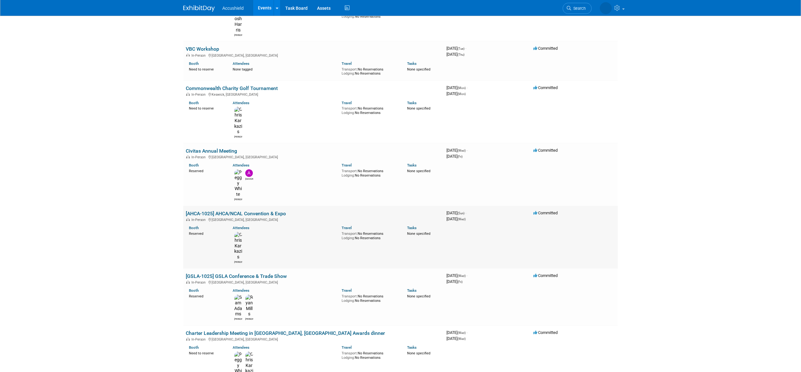 The height and width of the screenshot is (372, 801). What do you see at coordinates (232, 88) in the screenshot?
I see `a: Commonwealth Charity Golf Tournament` at bounding box center [232, 88].